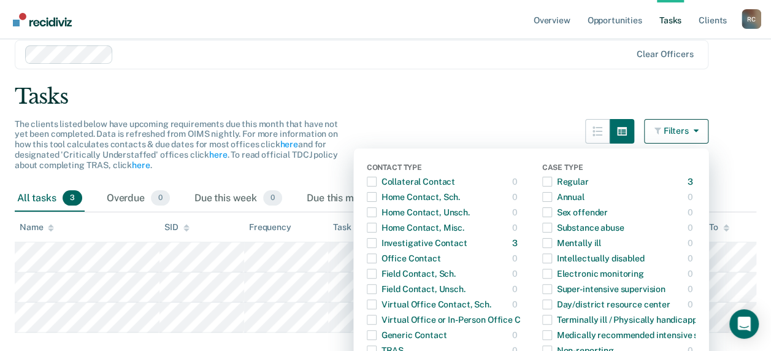 The width and height of the screenshot is (771, 351). What do you see at coordinates (443, 169) in the screenshot?
I see `div: Contact Type` at bounding box center [443, 169].